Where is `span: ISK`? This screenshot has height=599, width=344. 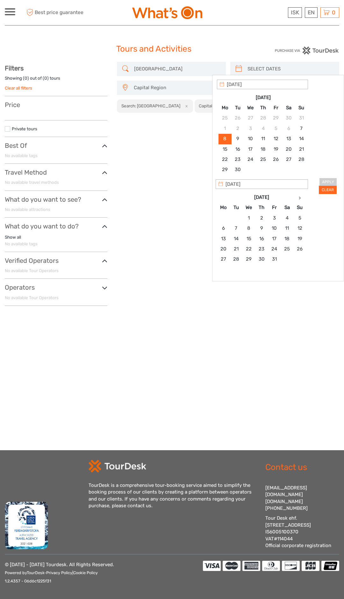 span: ISK is located at coordinates (295, 12).